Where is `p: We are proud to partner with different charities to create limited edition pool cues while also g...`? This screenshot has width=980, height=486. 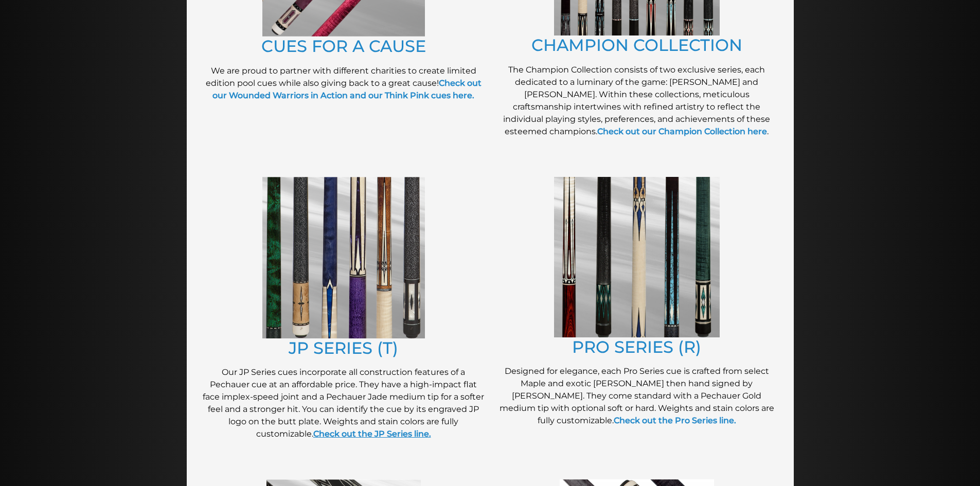 p: We are proud to partner with different charities to create limited edition pool cues while also g... is located at coordinates (344, 83).